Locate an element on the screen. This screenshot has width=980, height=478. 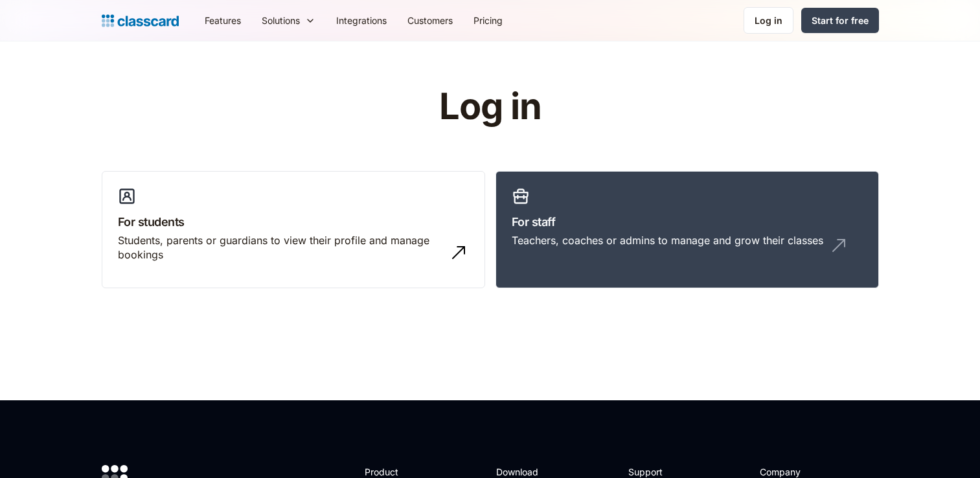
div: Teachers, coaches or admins to manage and grow their classes is located at coordinates (667, 240).